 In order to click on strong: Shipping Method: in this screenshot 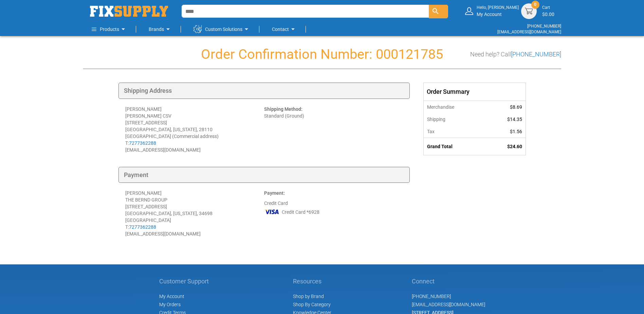, I will do `click(283, 109)`.